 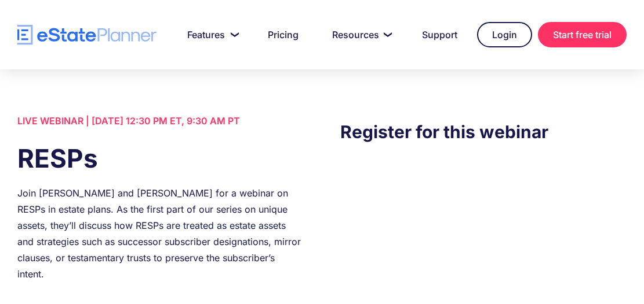 What do you see at coordinates (87, 34) in the screenshot?
I see `a: home` at bounding box center [87, 34].